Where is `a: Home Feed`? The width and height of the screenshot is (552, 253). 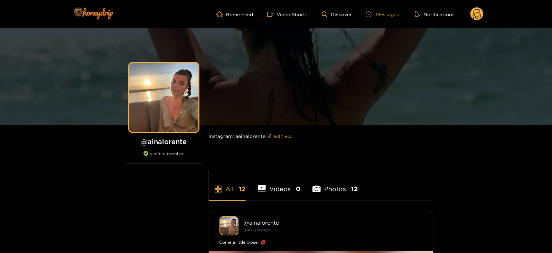
a: Home Feed is located at coordinates (235, 14).